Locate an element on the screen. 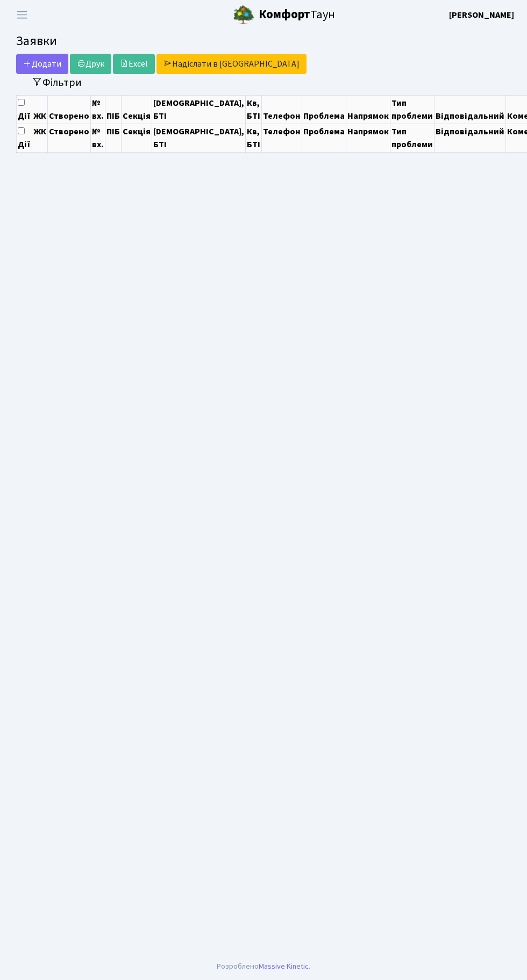 Image resolution: width=527 pixels, height=980 pixels. span: Таун is located at coordinates (297, 15).